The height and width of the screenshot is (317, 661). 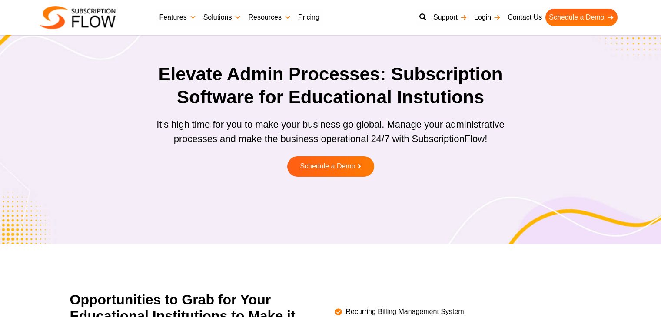 What do you see at coordinates (525, 17) in the screenshot?
I see `a: Contact Us` at bounding box center [525, 17].